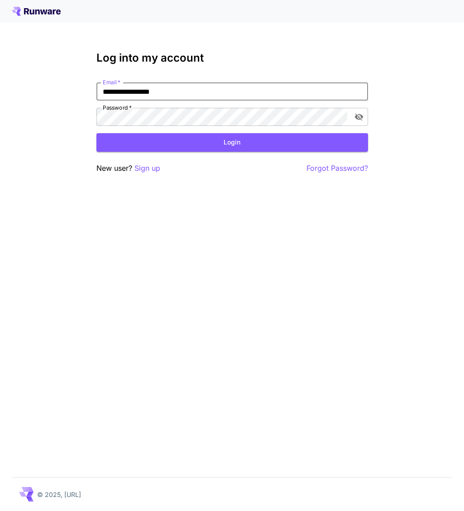 This screenshot has width=464, height=511. I want to click on button: Login, so click(232, 142).